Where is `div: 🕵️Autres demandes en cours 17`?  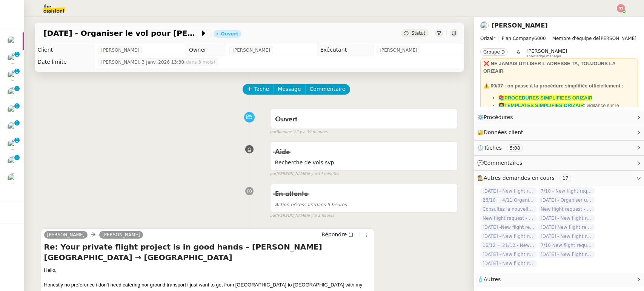
div: 🕵️Autres demandes en cours 17 is located at coordinates (559, 178).